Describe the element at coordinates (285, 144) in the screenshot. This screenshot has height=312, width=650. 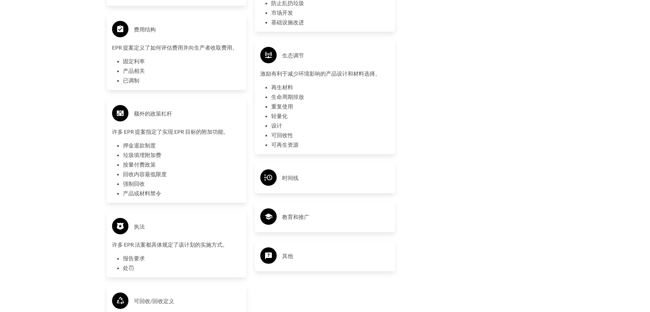
I see `font: 可再生资源` at that location.